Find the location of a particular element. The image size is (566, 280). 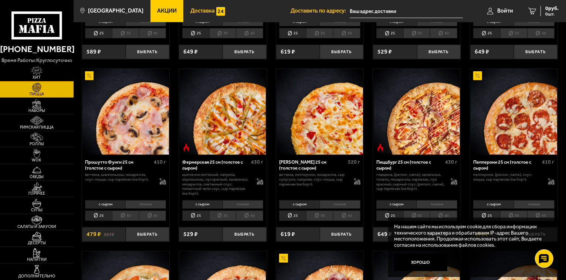

div: Прошутто Фунги 25 см (толстое с сыром) is located at coordinates (118, 165).